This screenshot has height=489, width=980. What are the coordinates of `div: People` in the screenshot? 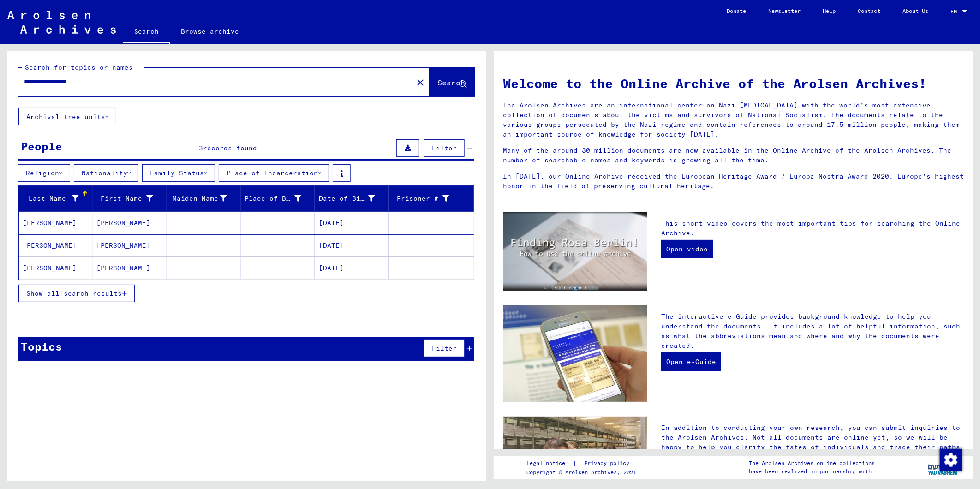 It's located at (42, 146).